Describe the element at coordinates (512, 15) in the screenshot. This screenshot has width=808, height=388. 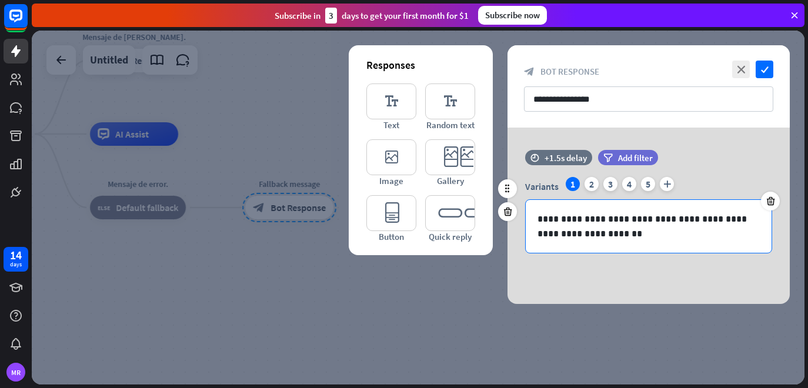
I see `div: Subscribe now` at that location.